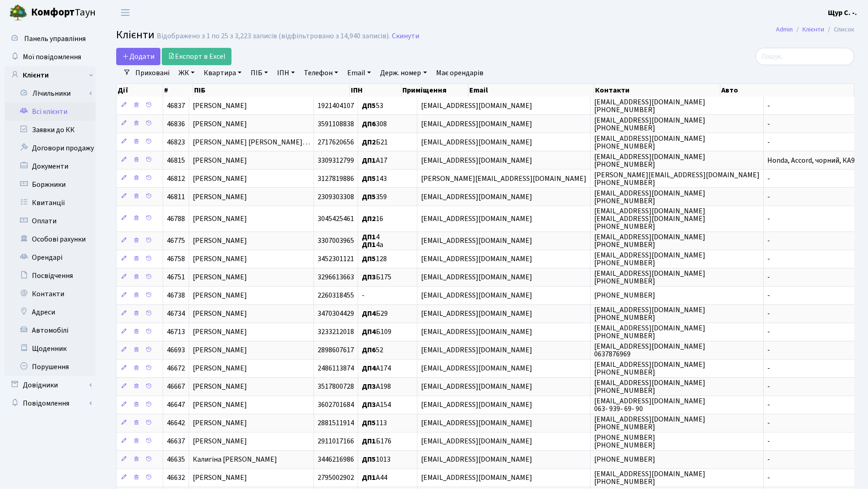 The width and height of the screenshot is (868, 489). Describe the element at coordinates (50, 221) in the screenshot. I see `a: Оплати` at that location.